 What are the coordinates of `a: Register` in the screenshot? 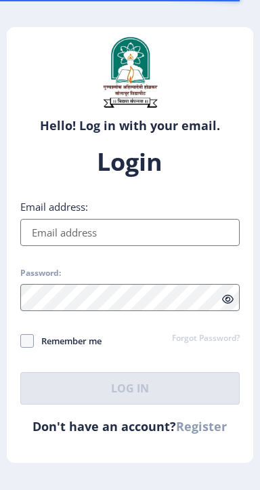 It's located at (201, 427).